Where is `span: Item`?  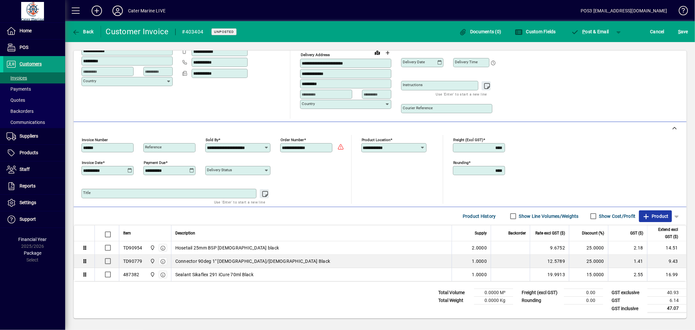
span: Item is located at coordinates (127, 233).